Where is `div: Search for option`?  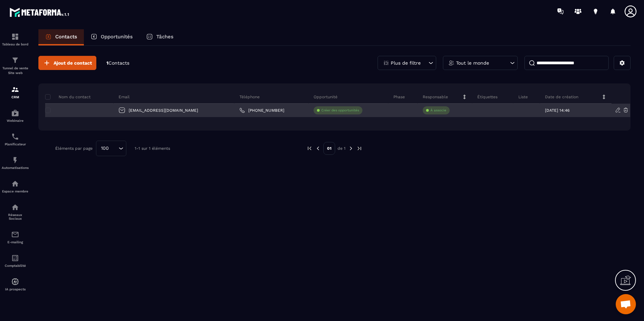 div: Search for option is located at coordinates (111, 148).